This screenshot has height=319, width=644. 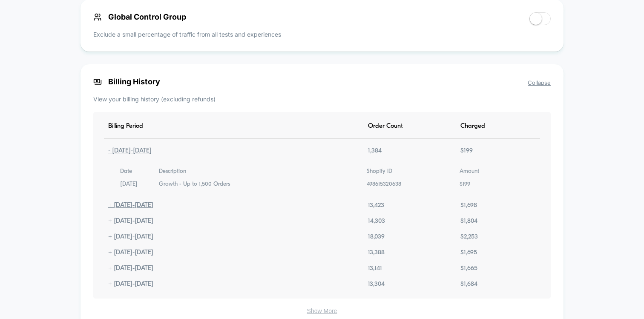 I want to click on div: $ 2,253, so click(x=469, y=237).